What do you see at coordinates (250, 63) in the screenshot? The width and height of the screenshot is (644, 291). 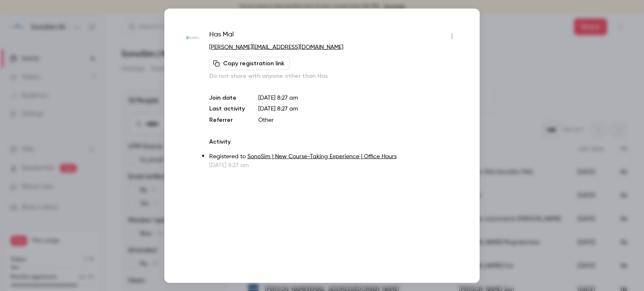 I see `button: Copy registration link` at bounding box center [250, 63].